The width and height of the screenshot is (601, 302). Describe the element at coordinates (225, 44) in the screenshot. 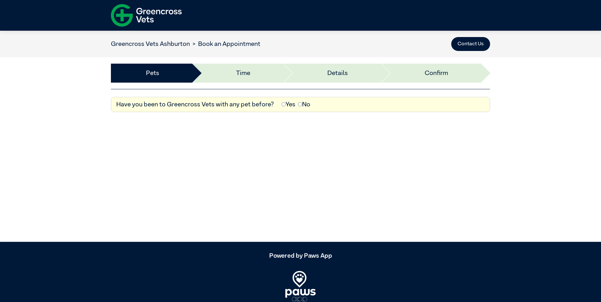

I see `li: Book an Appointment` at that location.